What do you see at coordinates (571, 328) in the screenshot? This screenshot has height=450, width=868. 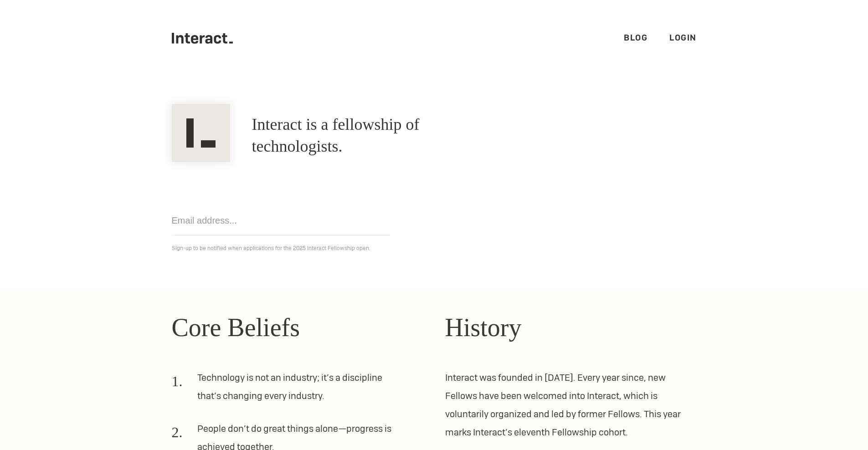 I see `h2: History` at bounding box center [571, 328].